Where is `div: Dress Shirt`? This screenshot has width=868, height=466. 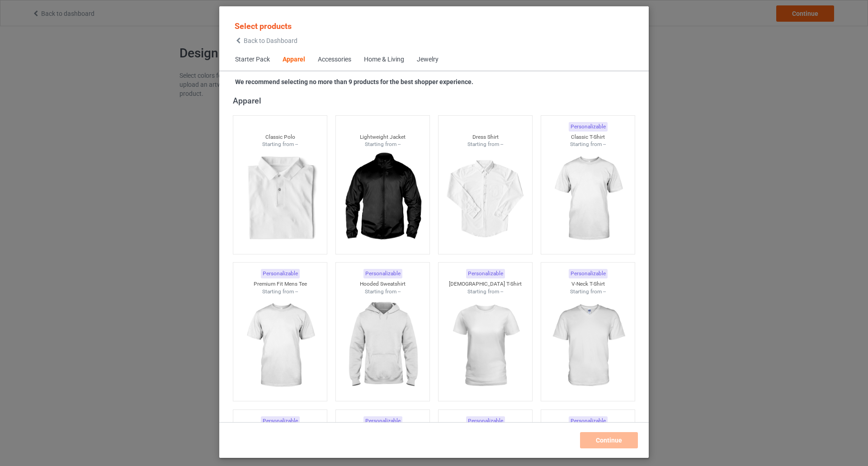 div: Dress Shirt is located at coordinates (486, 137).